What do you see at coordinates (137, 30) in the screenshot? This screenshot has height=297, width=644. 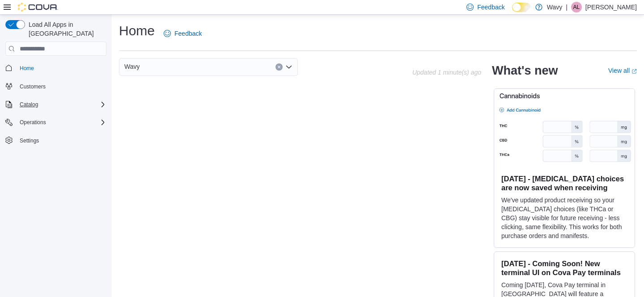 I see `h1: Home` at bounding box center [137, 30].